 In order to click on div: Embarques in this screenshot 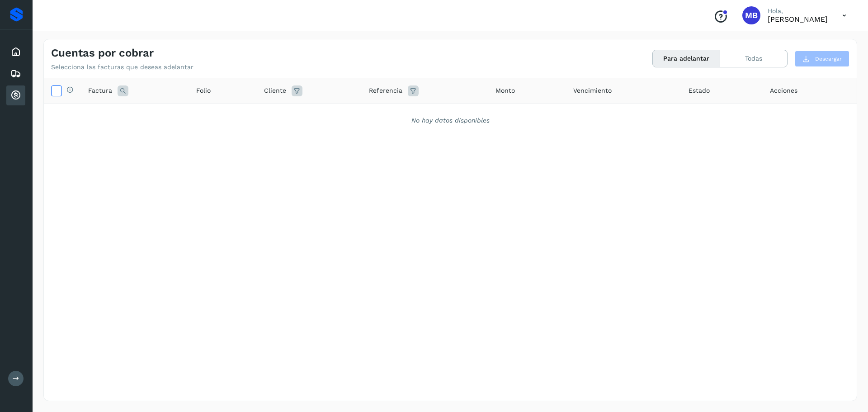, I will do `click(16, 73)`.